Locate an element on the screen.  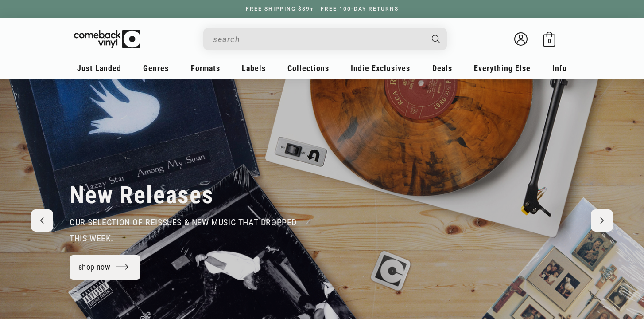
span: Formats is located at coordinates (206, 68).